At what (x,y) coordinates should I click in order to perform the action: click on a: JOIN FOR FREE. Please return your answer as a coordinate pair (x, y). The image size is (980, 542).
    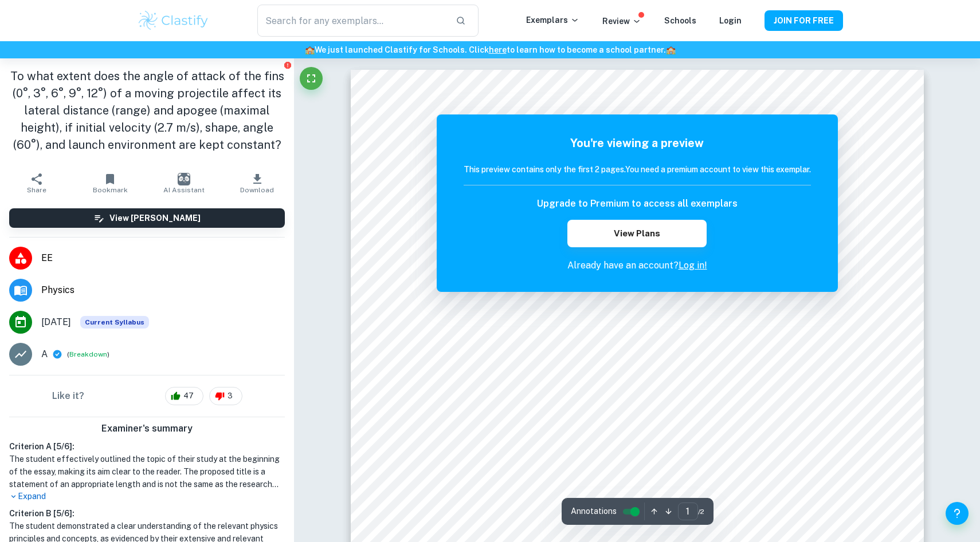
    Looking at the image, I should click on (804, 21).